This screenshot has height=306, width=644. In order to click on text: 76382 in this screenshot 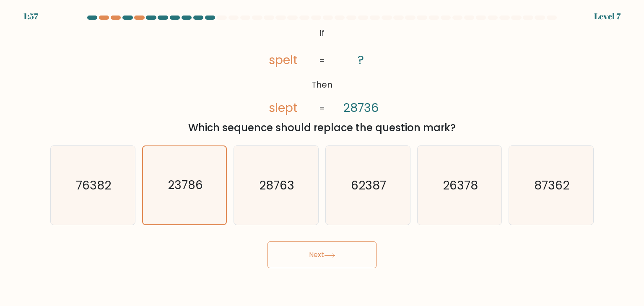, I will do `click(93, 185)`.